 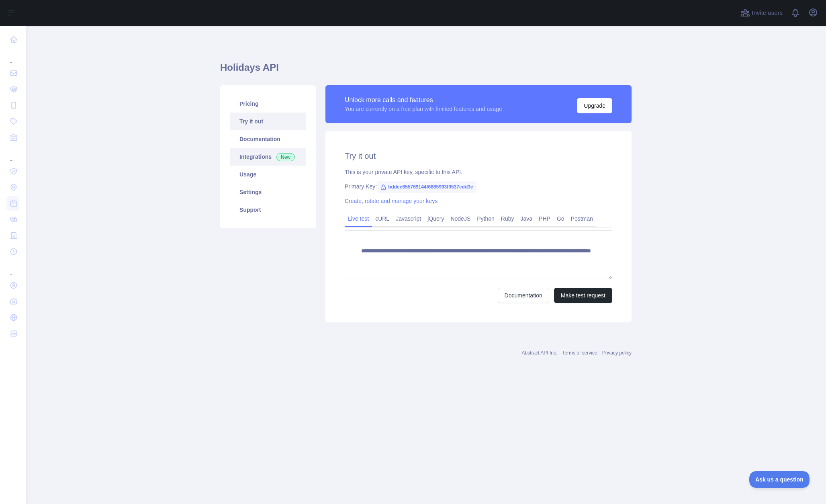 What do you see at coordinates (539, 353) in the screenshot?
I see `a: Abstract API Inc.` at bounding box center [539, 353].